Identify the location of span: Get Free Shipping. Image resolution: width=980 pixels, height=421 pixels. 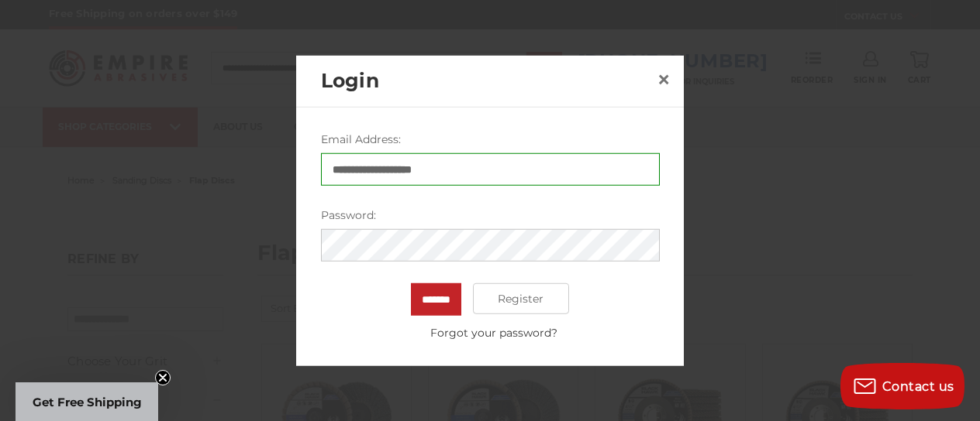
(87, 402).